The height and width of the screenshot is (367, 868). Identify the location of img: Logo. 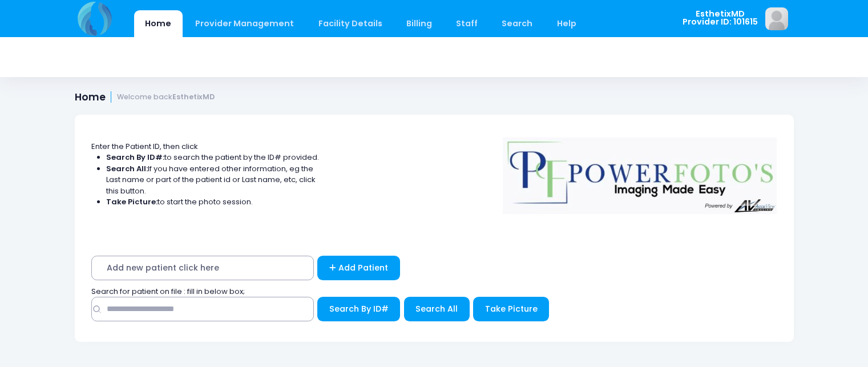
(639, 172).